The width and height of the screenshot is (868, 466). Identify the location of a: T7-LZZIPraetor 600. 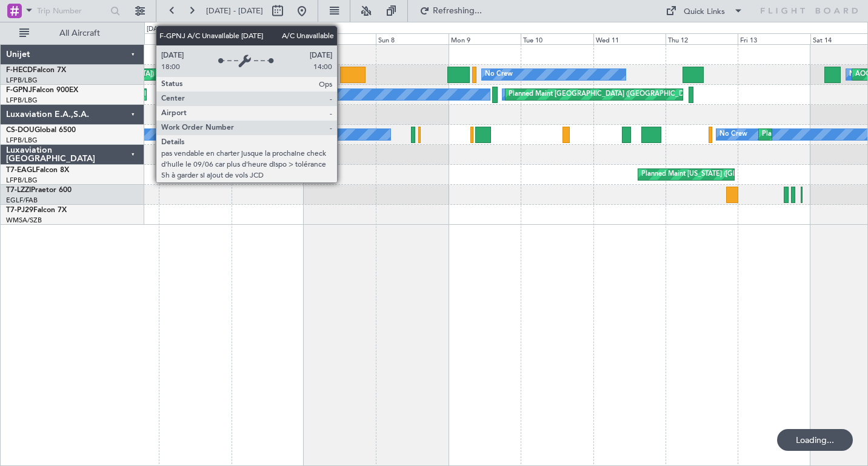
(39, 190).